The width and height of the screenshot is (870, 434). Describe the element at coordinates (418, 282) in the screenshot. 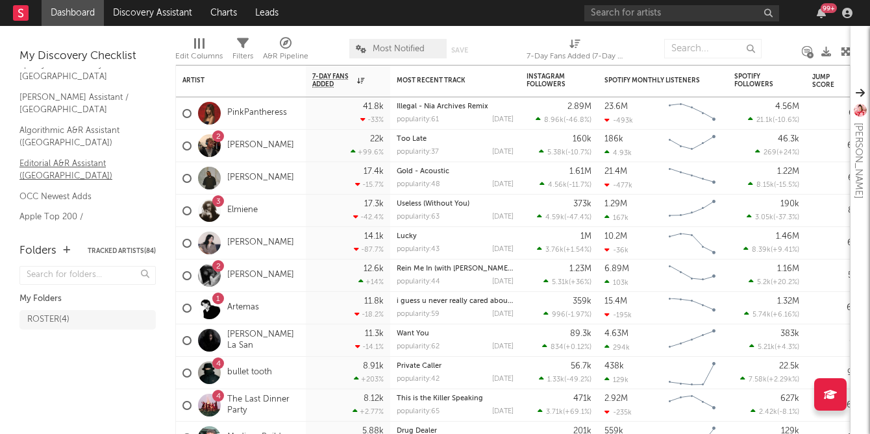

I see `div: popularity: 44` at that location.